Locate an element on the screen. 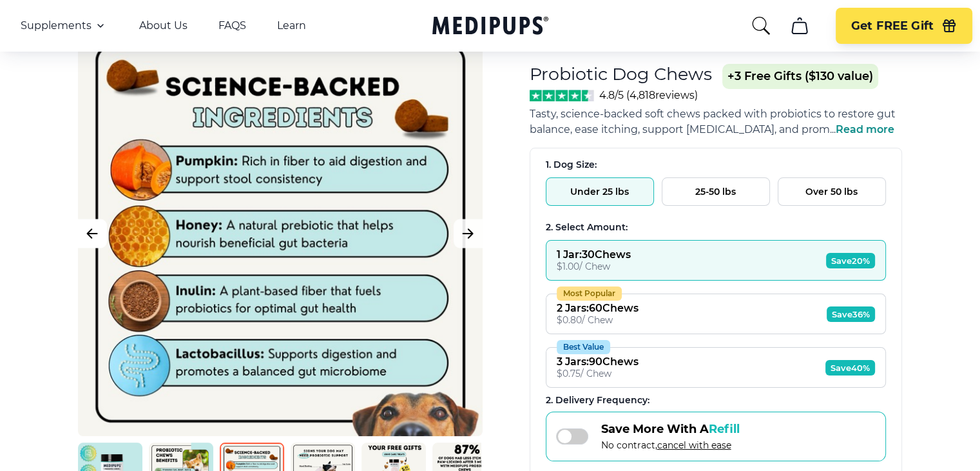  button: Previous Image is located at coordinates (92, 233).